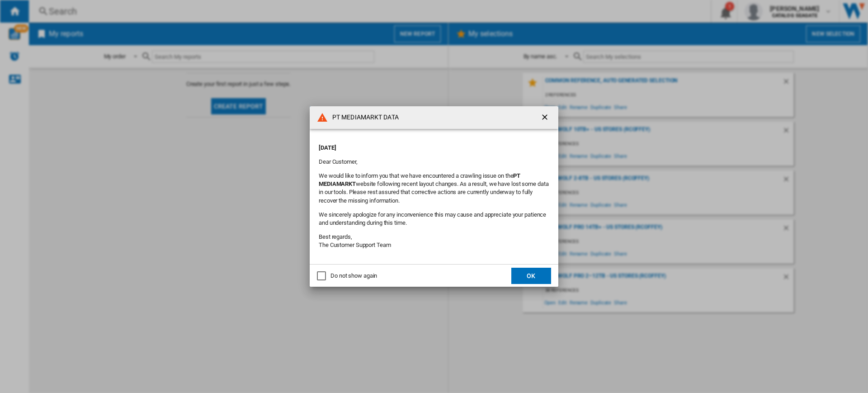  I want to click on p: We would like to inform you that we have encountered a crawling issue on the website following re..., so click(434, 188).